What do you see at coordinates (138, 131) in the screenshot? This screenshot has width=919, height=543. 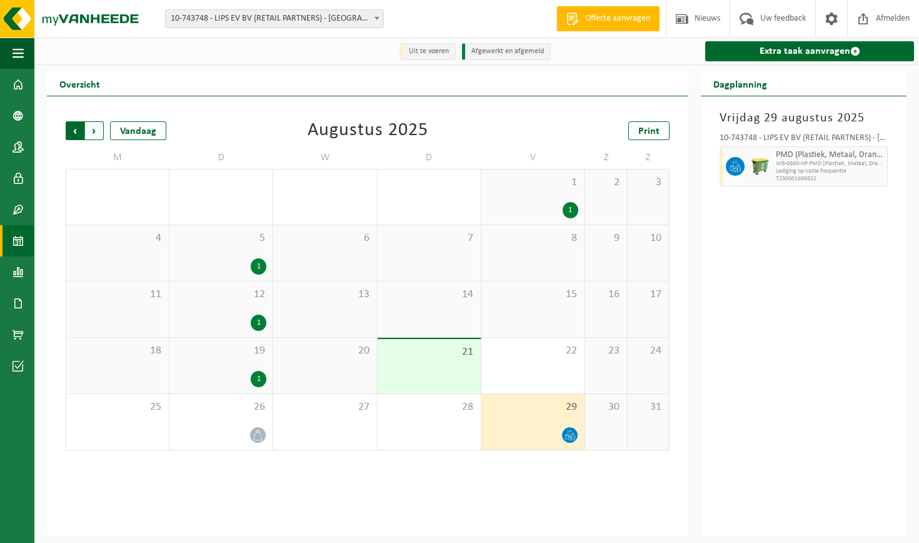 I see `div: Vandaag` at bounding box center [138, 131].